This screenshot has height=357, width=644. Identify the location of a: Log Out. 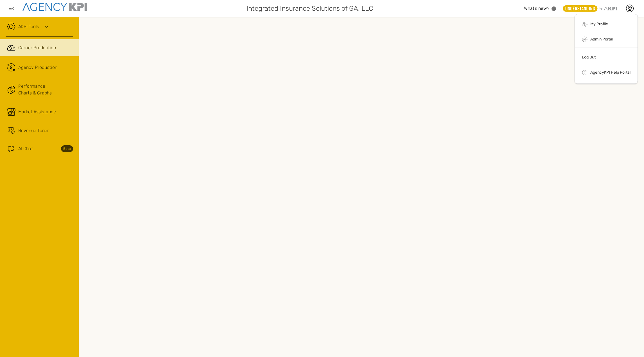
(589, 57).